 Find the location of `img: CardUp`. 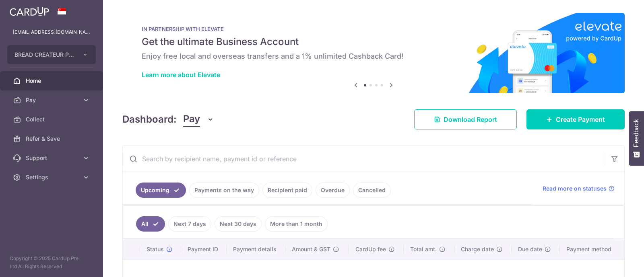

img: CardUp is located at coordinates (29, 12).